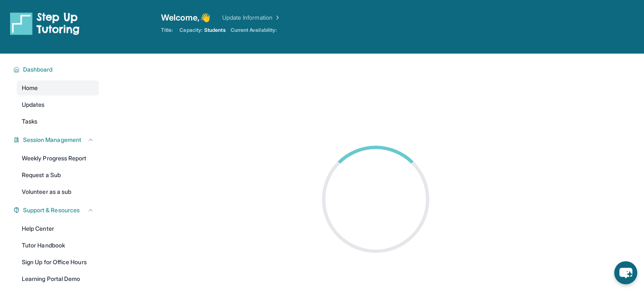  I want to click on span: Tasks, so click(29, 121).